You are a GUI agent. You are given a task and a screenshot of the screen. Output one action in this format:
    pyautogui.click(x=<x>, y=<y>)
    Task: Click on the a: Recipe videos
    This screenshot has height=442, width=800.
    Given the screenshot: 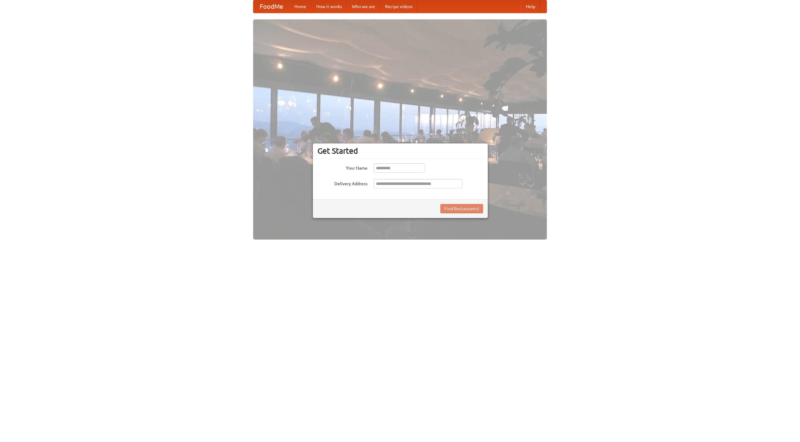 What is the action you would take?
    pyautogui.click(x=399, y=7)
    